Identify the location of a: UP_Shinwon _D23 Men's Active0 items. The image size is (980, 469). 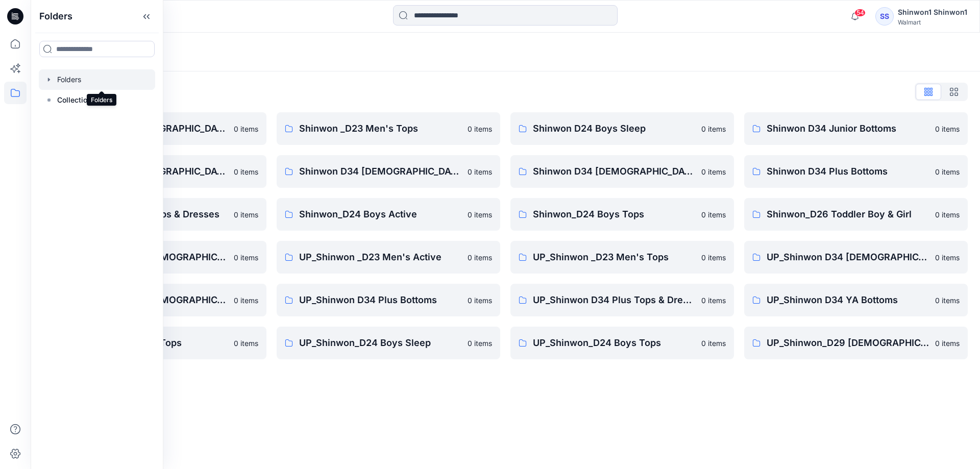
(388, 257).